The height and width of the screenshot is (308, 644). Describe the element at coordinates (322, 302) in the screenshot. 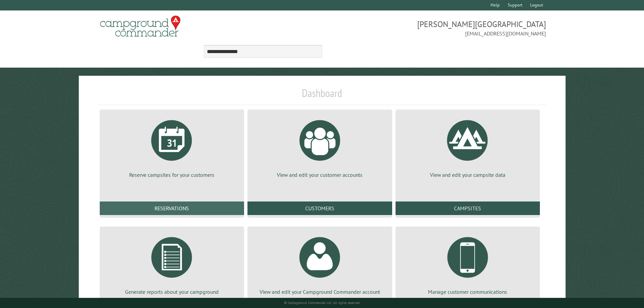

I see `small: © Campground Commander LLC. All rights reserved.` at that location.